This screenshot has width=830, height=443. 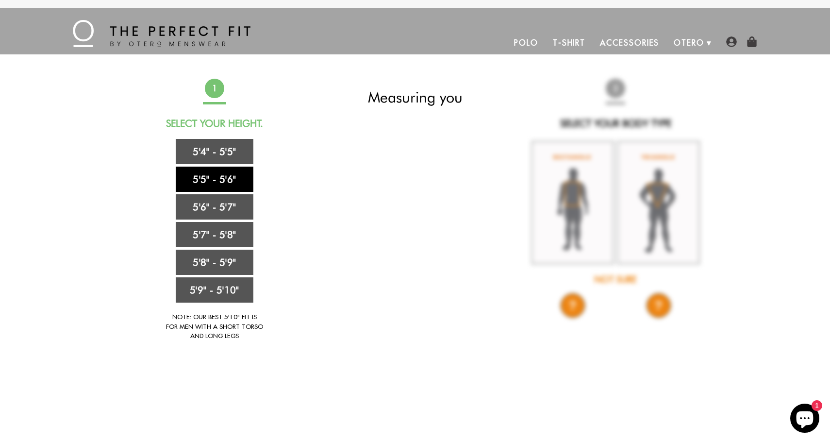 What do you see at coordinates (689, 43) in the screenshot?
I see `a: Otero` at bounding box center [689, 43].